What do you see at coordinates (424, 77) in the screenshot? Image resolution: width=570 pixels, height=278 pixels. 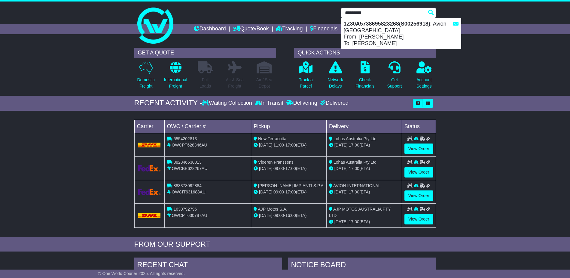 I see `a: AccountSettings` at bounding box center [424, 77].